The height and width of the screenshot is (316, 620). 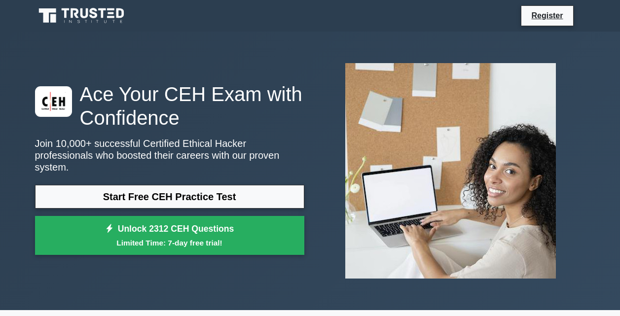 I want to click on a: Register, so click(x=547, y=15).